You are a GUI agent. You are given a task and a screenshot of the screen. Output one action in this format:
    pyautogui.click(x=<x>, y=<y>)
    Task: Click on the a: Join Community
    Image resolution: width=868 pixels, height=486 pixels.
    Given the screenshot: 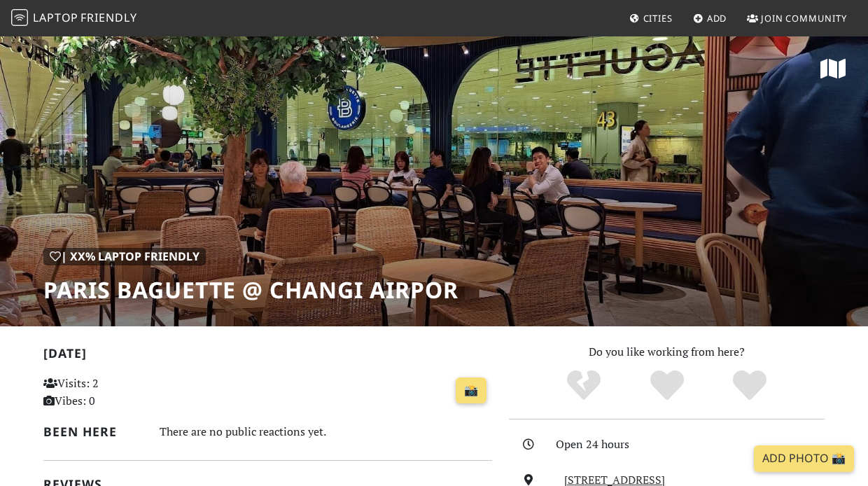 What is the action you would take?
    pyautogui.click(x=797, y=18)
    